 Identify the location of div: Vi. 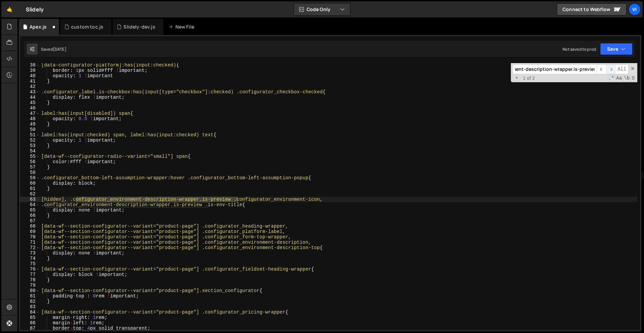
(635, 9).